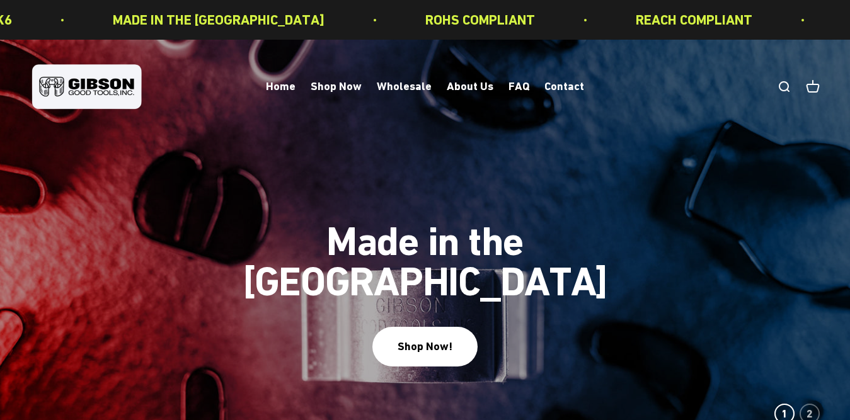 This screenshot has height=420, width=850. Describe the element at coordinates (692, 20) in the screenshot. I see `p: REACH COMPLIANT` at that location.